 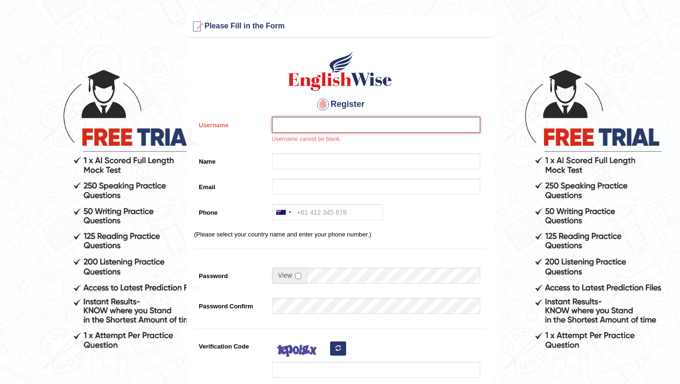 I want to click on label: Phone, so click(x=231, y=210).